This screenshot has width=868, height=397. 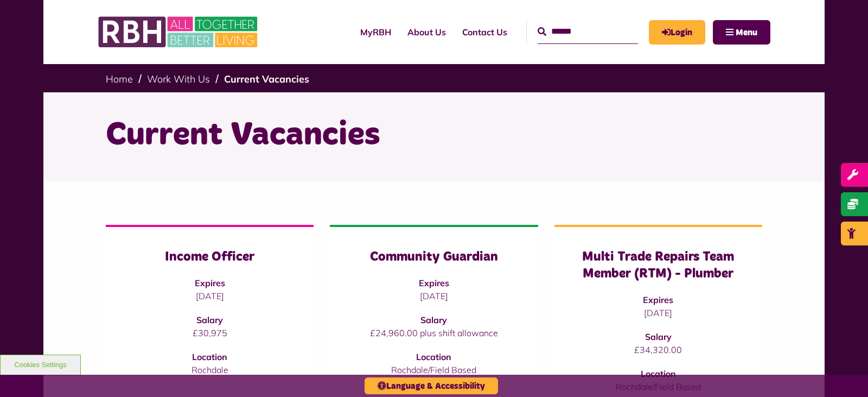 I want to click on h3: Community Guardian, so click(x=434, y=257).